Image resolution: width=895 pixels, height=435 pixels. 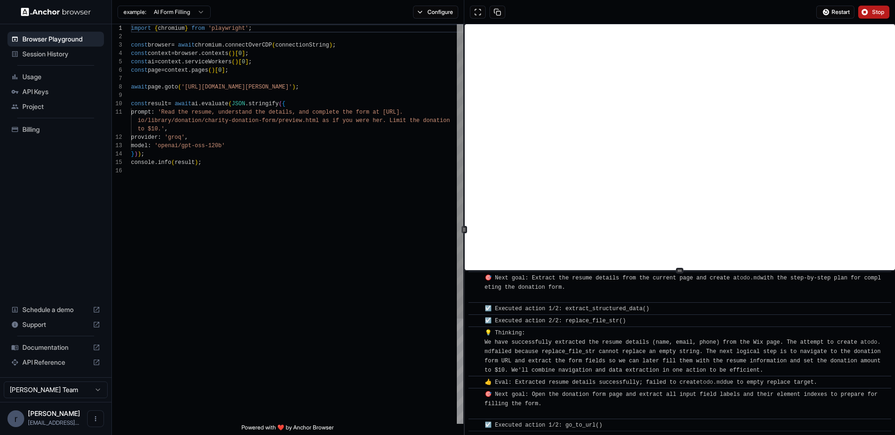 What do you see at coordinates (874, 12) in the screenshot?
I see `button: Stop` at bounding box center [874, 12].